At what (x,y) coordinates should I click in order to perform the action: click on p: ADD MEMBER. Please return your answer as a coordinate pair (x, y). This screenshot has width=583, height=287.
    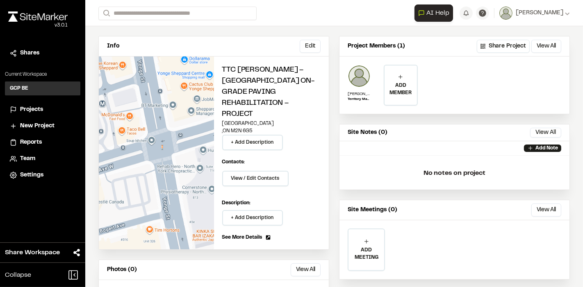
    Looking at the image, I should click on (401, 89).